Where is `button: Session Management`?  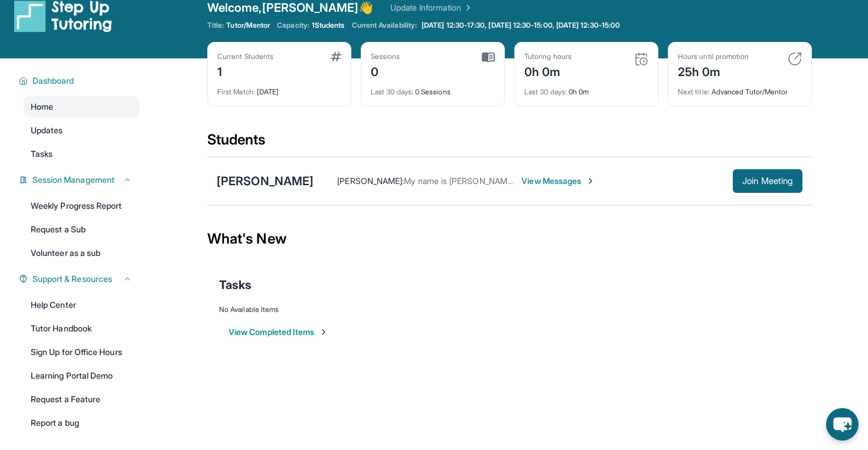 button: Session Management is located at coordinates (79, 180).